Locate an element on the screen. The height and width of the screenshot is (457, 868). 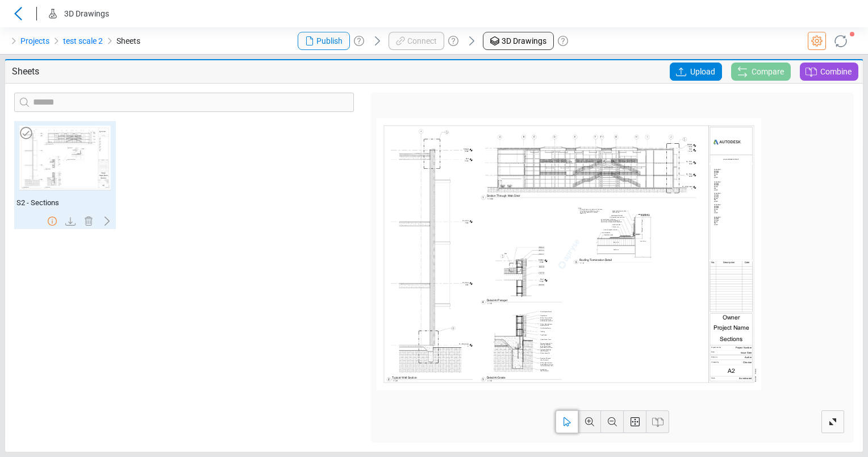
span: Sheets is located at coordinates (129, 41).